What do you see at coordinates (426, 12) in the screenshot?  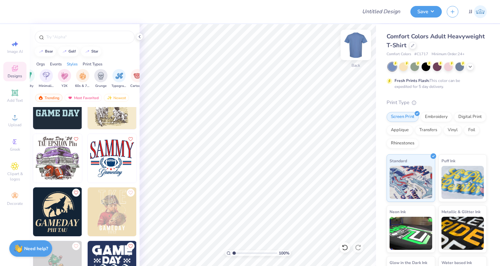 I see `button: Save` at bounding box center [426, 12].